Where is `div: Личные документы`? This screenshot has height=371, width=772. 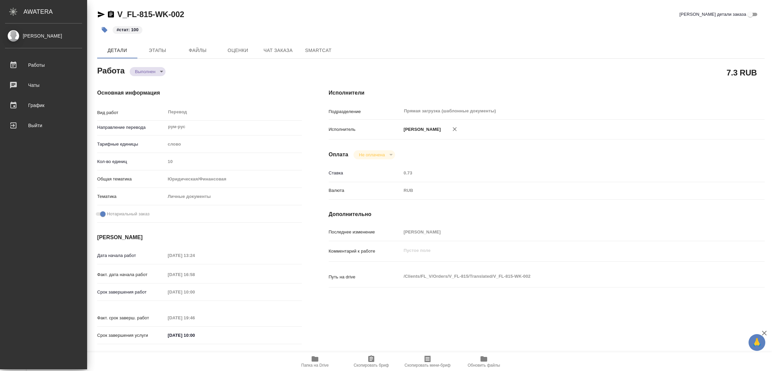
div: Личные документы is located at coordinates (234, 196).